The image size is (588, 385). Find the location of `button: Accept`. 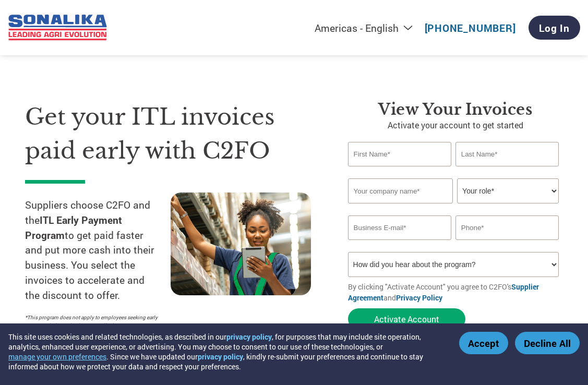

button: Accept is located at coordinates (483, 343).